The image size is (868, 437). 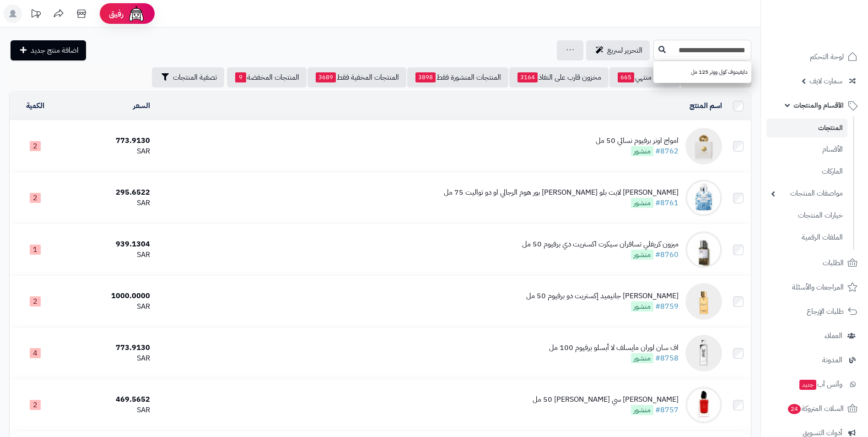 What do you see at coordinates (826, 81) in the screenshot?
I see `span: سمارت لايف` at bounding box center [826, 81].